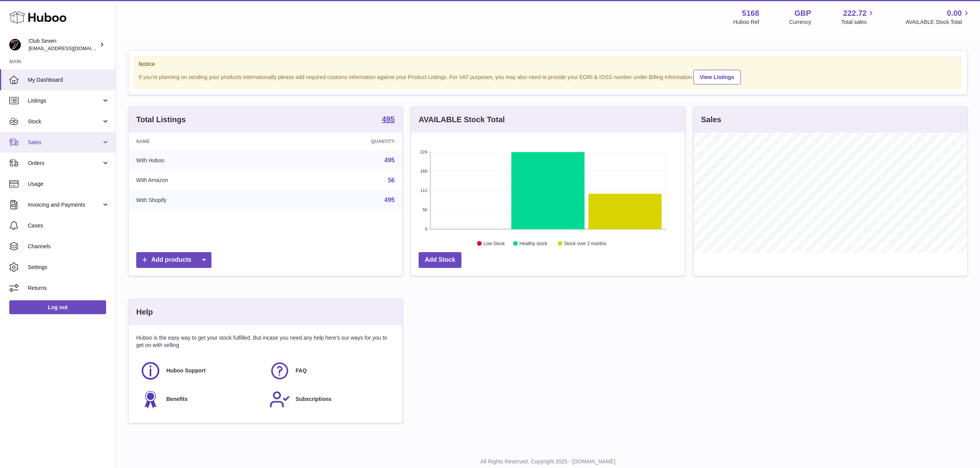 The height and width of the screenshot is (468, 980). What do you see at coordinates (69, 247) in the screenshot?
I see `span: Channels` at bounding box center [69, 247].